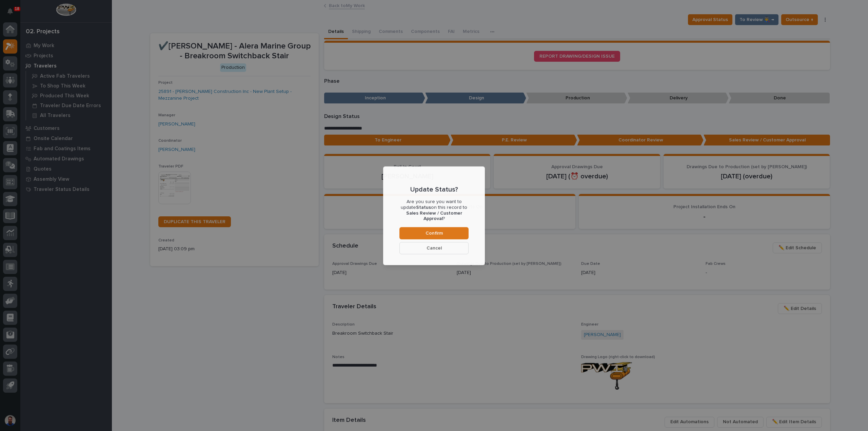 Image resolution: width=868 pixels, height=431 pixels. What do you see at coordinates (434, 233) in the screenshot?
I see `span: Confirm` at bounding box center [434, 233].